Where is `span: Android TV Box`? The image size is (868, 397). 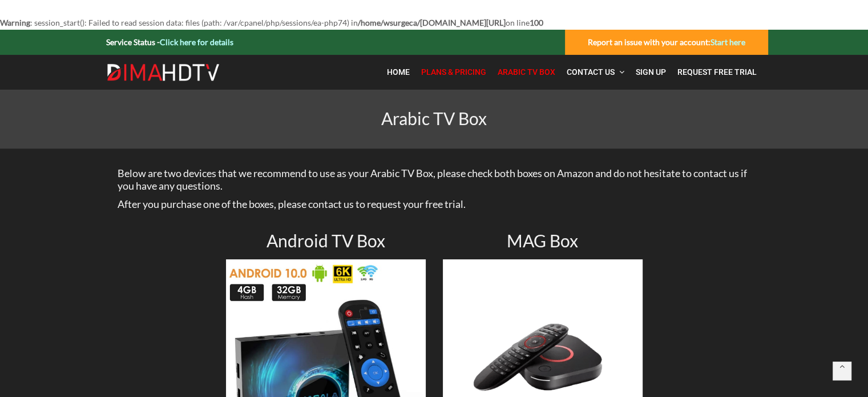 span: Android TV Box is located at coordinates (326, 240).